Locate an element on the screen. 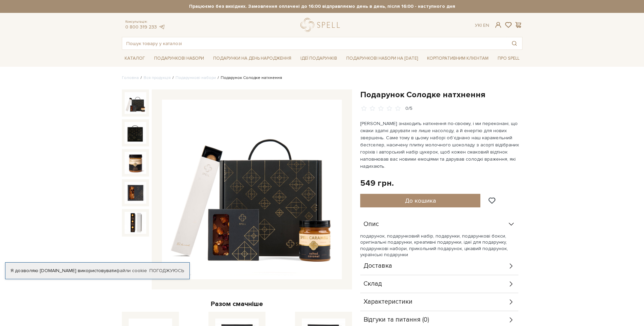  div: 549 грн. is located at coordinates (377, 183).